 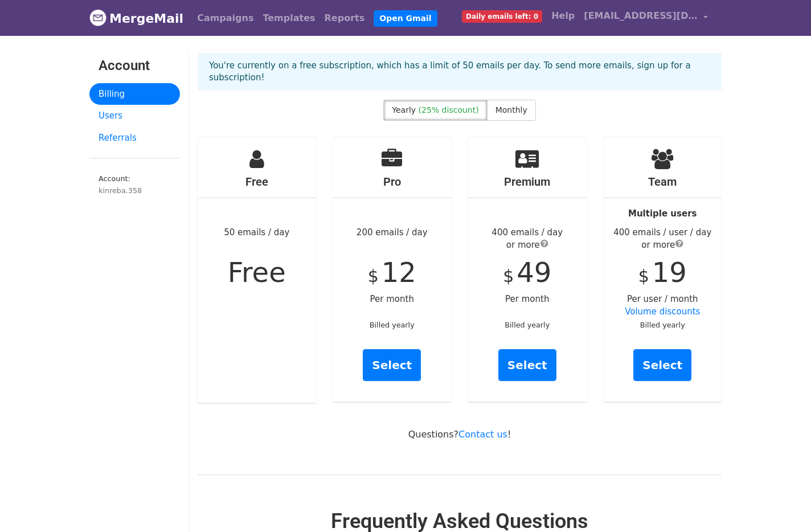 What do you see at coordinates (662, 311) in the screenshot?
I see `a: Volume discounts` at bounding box center [662, 311].